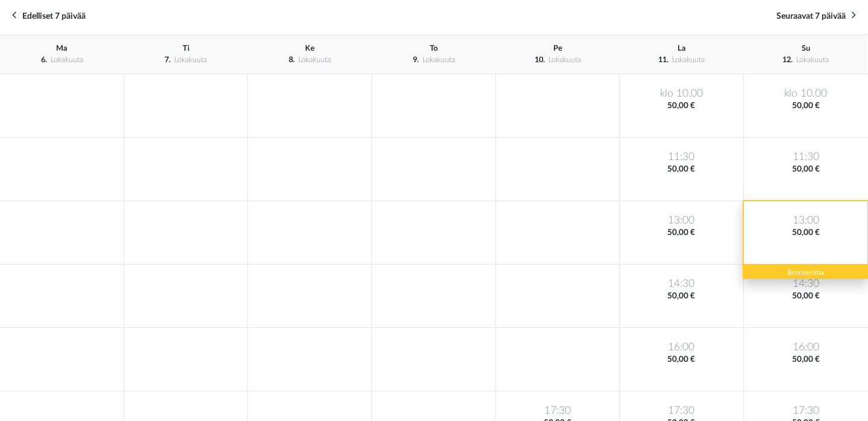 This screenshot has height=421, width=868. I want to click on font: 6., so click(44, 60).